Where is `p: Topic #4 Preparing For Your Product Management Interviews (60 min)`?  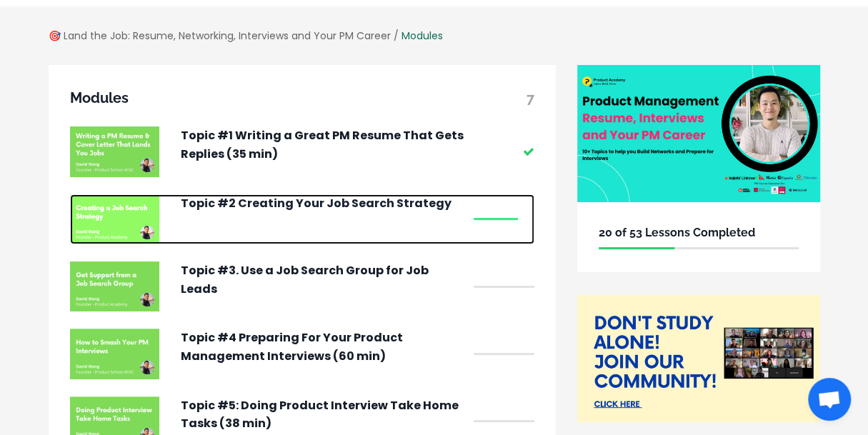
p: Topic #4 Preparing For Your Product Management Interviews (60 min) is located at coordinates (324, 346).